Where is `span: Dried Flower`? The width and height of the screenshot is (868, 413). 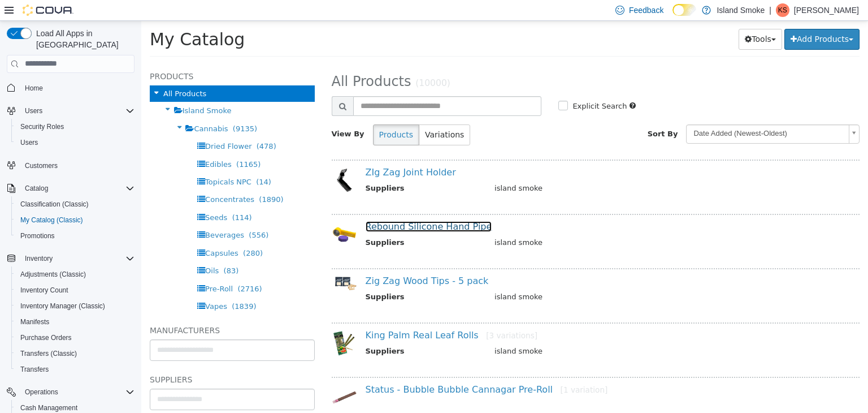 span: Dried Flower is located at coordinates (87, 125).